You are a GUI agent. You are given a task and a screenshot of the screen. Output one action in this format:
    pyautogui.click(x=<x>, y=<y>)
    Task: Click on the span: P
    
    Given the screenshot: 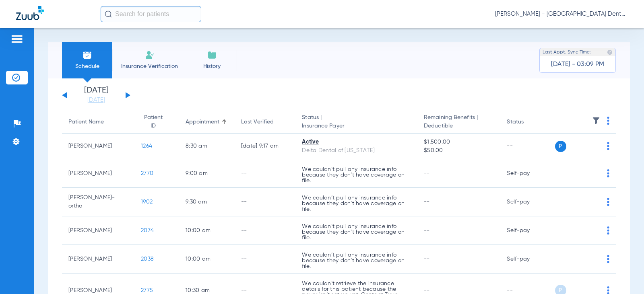 What is the action you would take?
    pyautogui.click(x=561, y=146)
    